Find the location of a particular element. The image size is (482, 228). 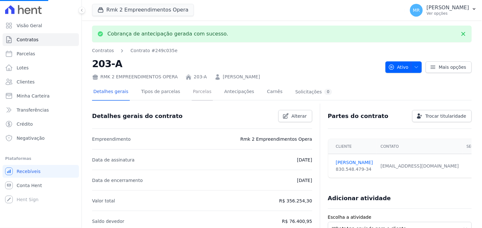

span: Contratos is located at coordinates (27, 40).